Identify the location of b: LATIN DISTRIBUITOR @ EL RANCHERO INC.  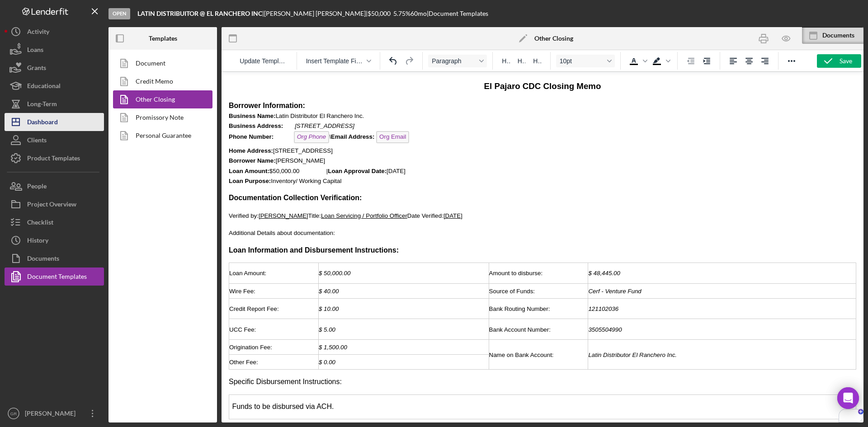
(200, 13).